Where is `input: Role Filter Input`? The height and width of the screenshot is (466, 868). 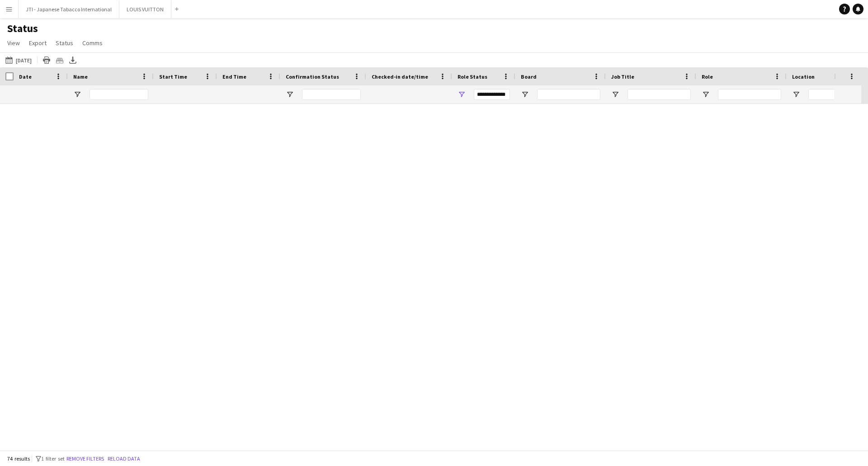 input: Role Filter Input is located at coordinates (750, 94).